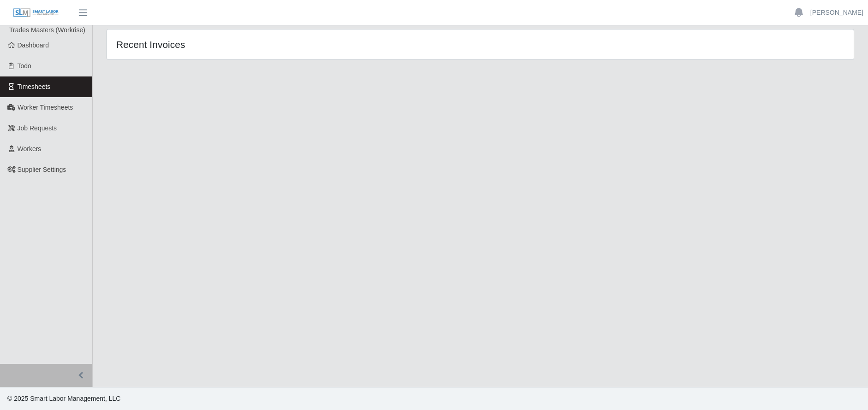 The image size is (868, 410). Describe the element at coordinates (263, 45) in the screenshot. I see `h4: Recent Invoices` at that location.